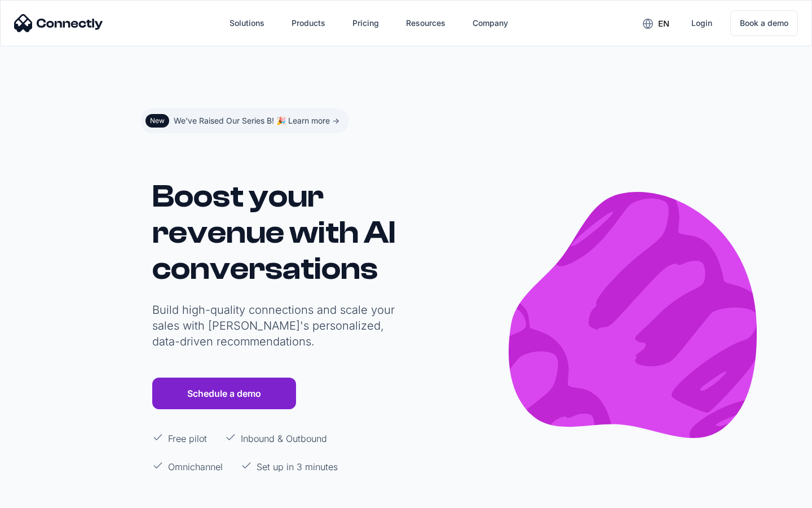 The width and height of the screenshot is (812, 508). I want to click on a: NewWe've Raised Our Series B! 🎉 Learn more ->, so click(244, 120).